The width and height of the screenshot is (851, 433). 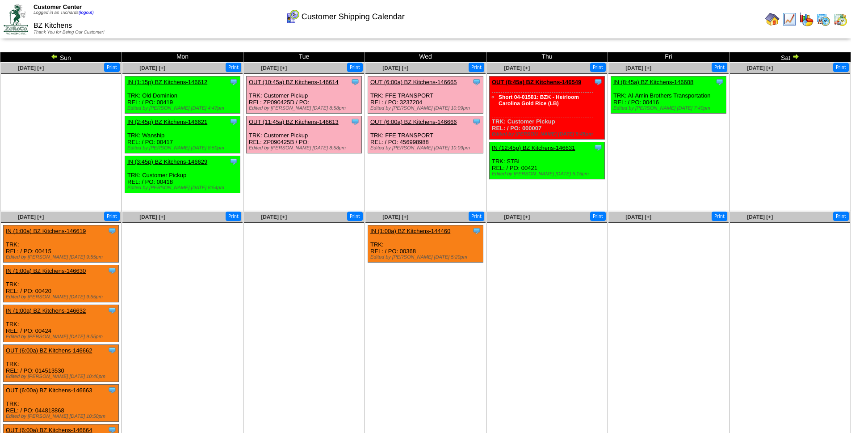 I want to click on img: ZoRoCo_Logo(Green%26Foil)%20jpg.webp, so click(x=16, y=19).